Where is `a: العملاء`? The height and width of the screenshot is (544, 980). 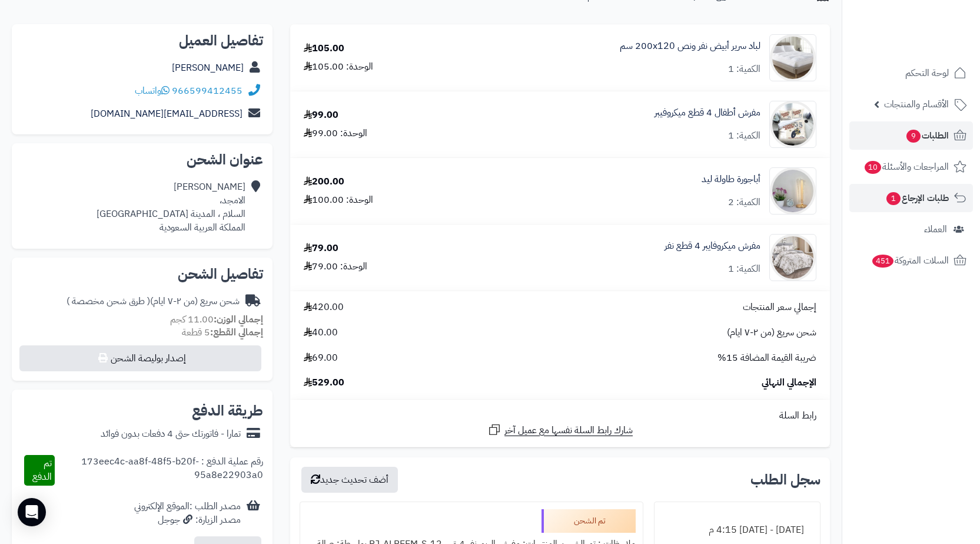 a: العملاء is located at coordinates (911, 229).